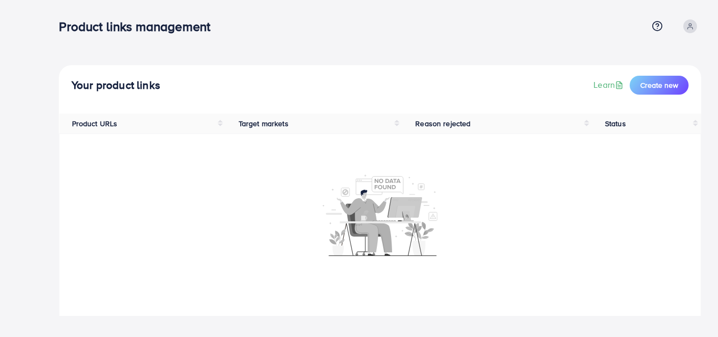 Image resolution: width=718 pixels, height=337 pixels. What do you see at coordinates (609, 85) in the screenshot?
I see `a: Learn` at bounding box center [609, 85].